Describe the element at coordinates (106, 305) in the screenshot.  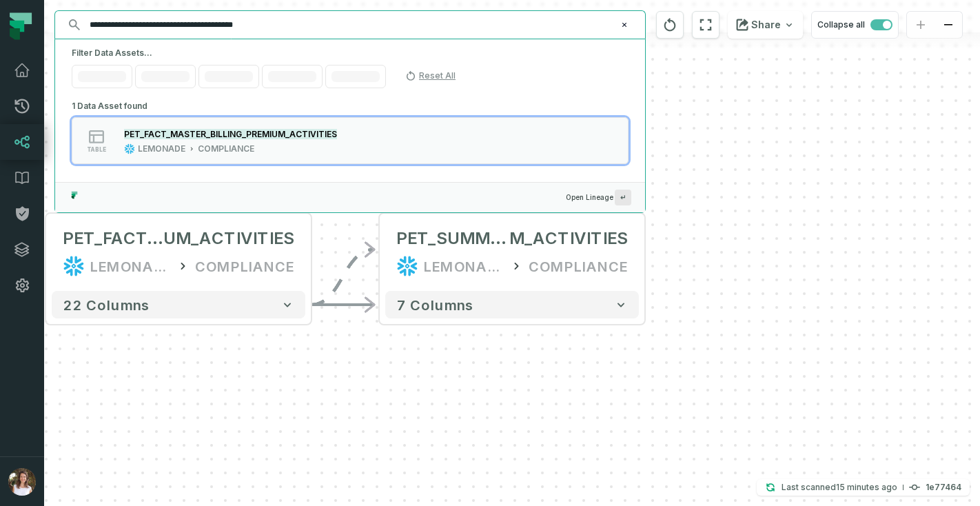
I see `span: 22 columns` at that location.